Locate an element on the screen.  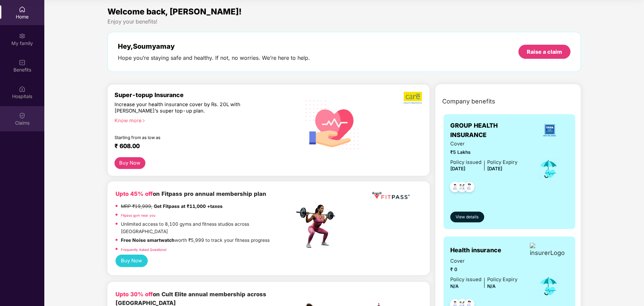
button: View details is located at coordinates (467, 217).